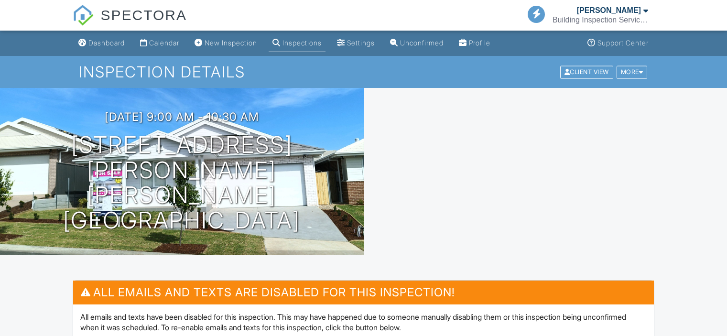  I want to click on a: Settings, so click(356, 43).